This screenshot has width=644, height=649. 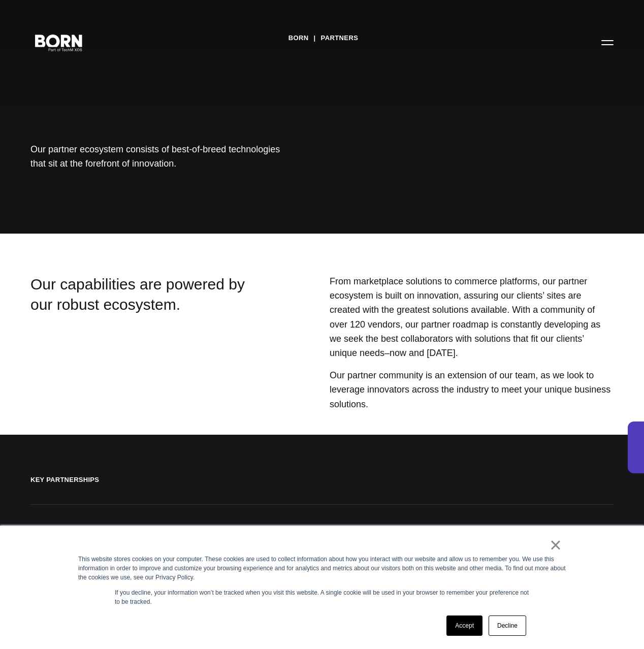 I want to click on h1: Our partner ecosystem consists of best-of-breed technologies that sit at the forefront of innovat..., so click(x=160, y=157).